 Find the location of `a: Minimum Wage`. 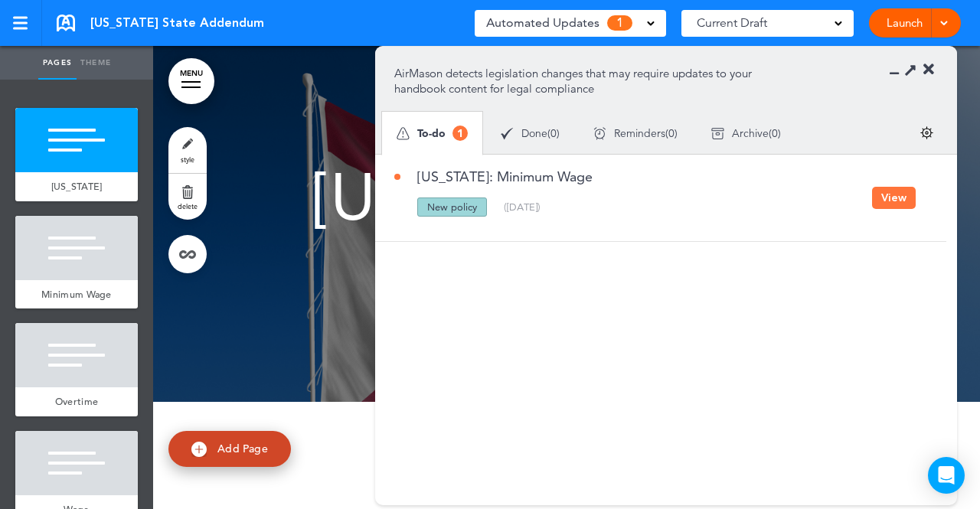

a: Minimum Wage is located at coordinates (77, 295).